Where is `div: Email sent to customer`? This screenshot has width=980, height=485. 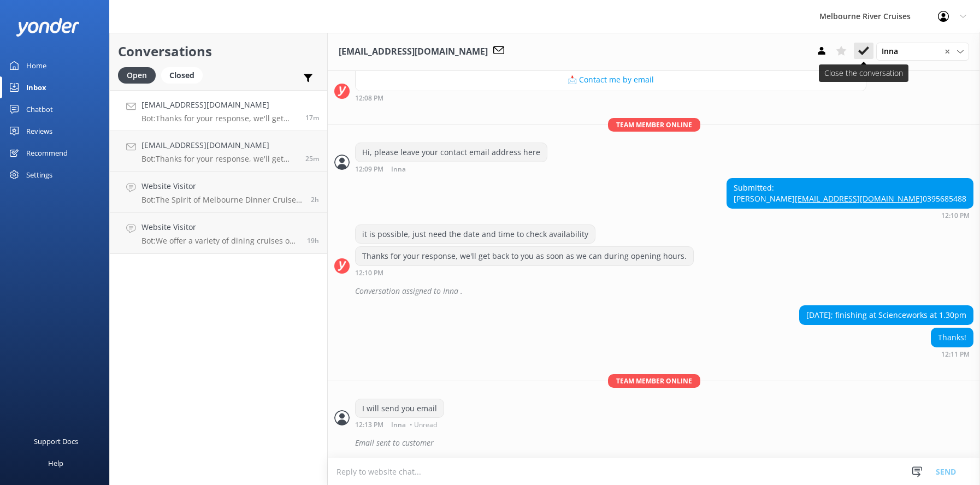
div: Email sent to customer is located at coordinates (664, 442).